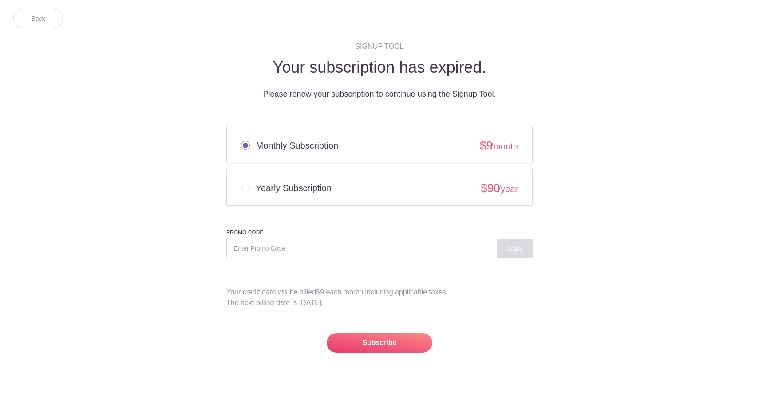 The height and width of the screenshot is (420, 759). Describe the element at coordinates (379, 343) in the screenshot. I see `button: Subscribe` at that location.